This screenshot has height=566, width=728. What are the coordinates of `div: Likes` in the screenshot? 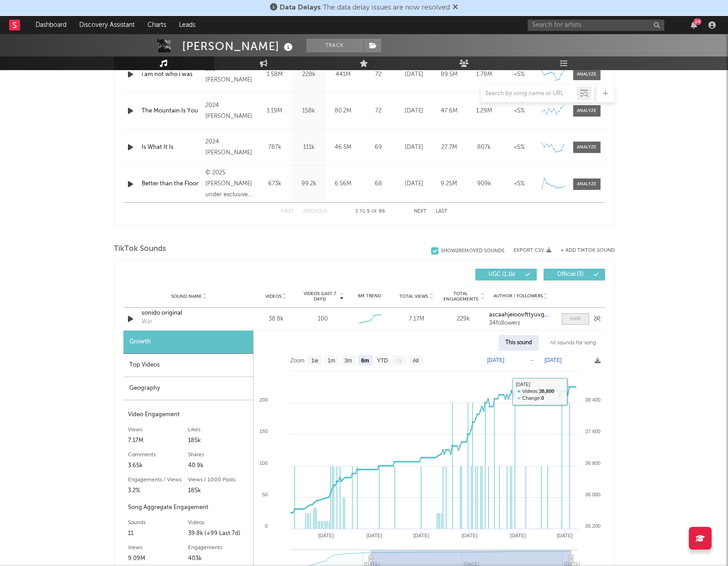 It's located at (218, 430).